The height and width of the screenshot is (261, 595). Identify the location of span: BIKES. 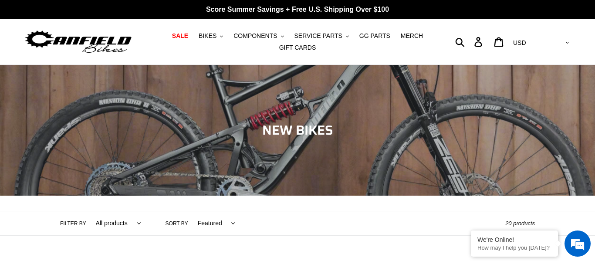
(207, 36).